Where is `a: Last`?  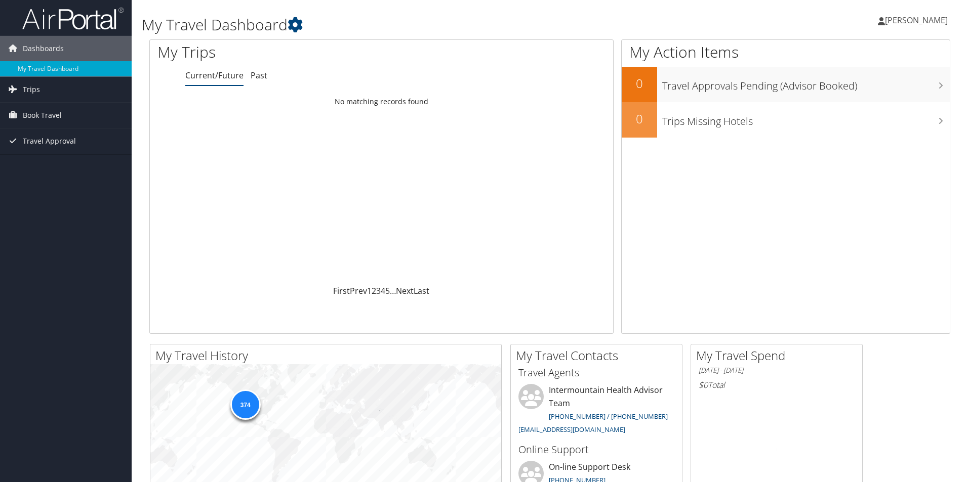
a: Last is located at coordinates (421, 291).